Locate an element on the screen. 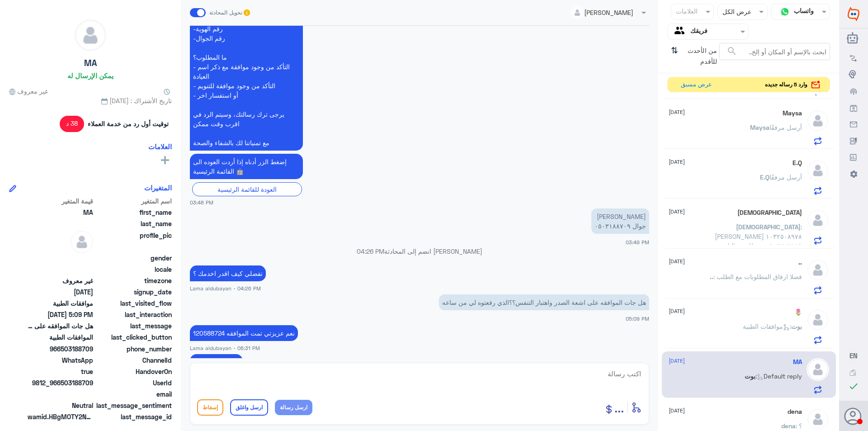 The image size is (868, 431). h5: Mohammed is located at coordinates (769, 213).